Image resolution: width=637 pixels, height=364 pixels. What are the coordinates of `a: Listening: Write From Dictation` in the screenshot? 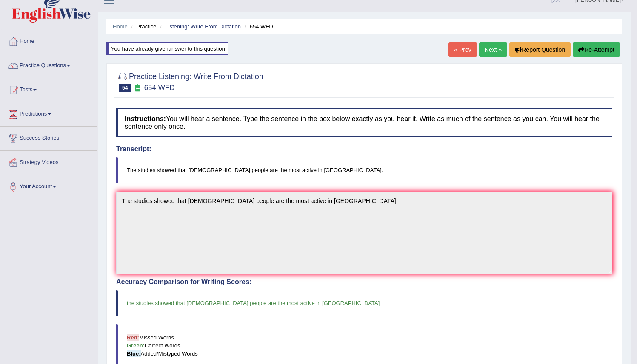 It's located at (203, 27).